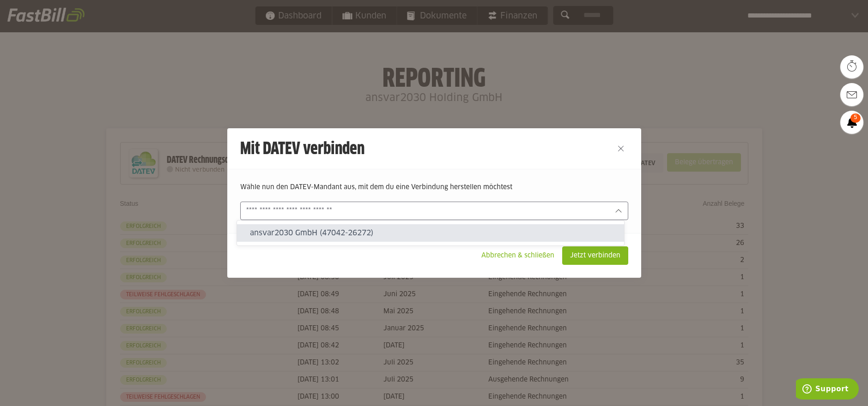  What do you see at coordinates (434, 187) in the screenshot?
I see `p: Wähle nun den DATEV-Mandant aus, mit dem du eine Verbindung herstellen möchtest` at bounding box center [434, 187].